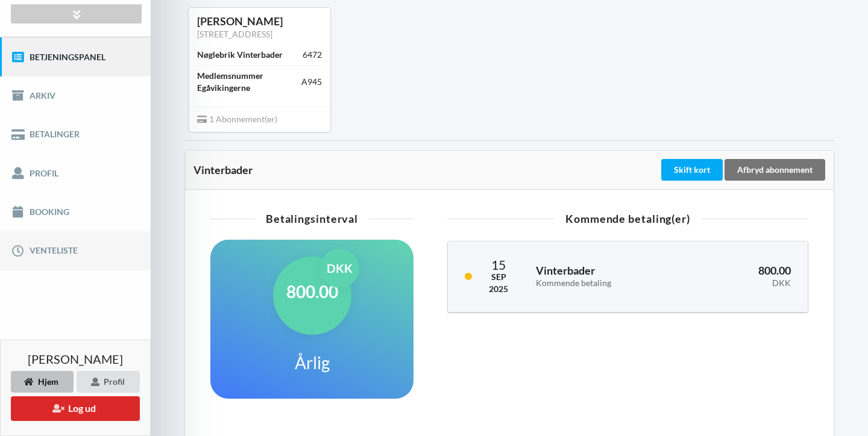 The width and height of the screenshot is (868, 436). Describe the element at coordinates (312, 292) in the screenshot. I see `h1: 800.00` at that location.